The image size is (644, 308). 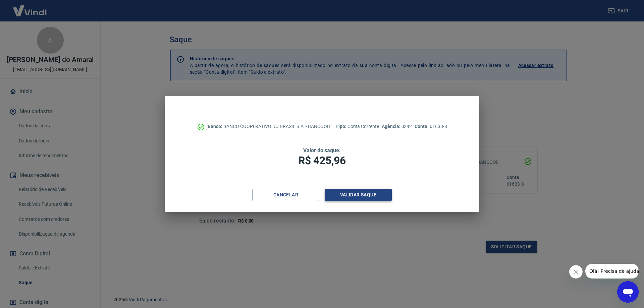 What do you see at coordinates (30, 7) in the screenshot?
I see `span: Olá! Precisa de ajuda?` at bounding box center [30, 7].